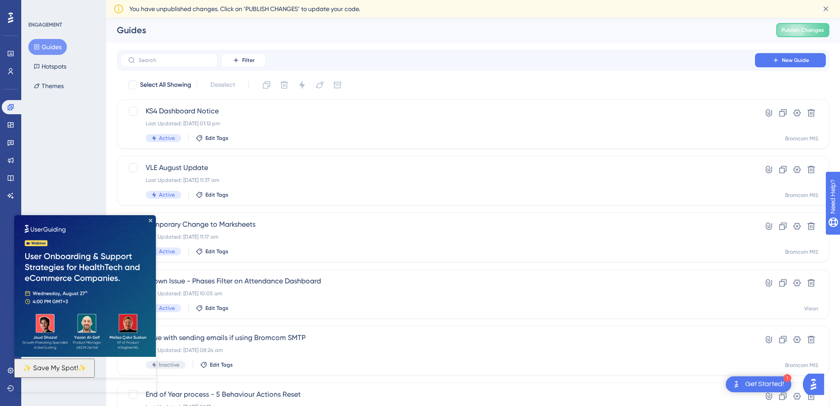  I want to click on div: Close Preview, so click(136, 5).